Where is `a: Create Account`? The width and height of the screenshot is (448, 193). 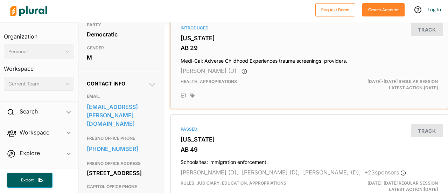
a: Create Account is located at coordinates (383, 9).